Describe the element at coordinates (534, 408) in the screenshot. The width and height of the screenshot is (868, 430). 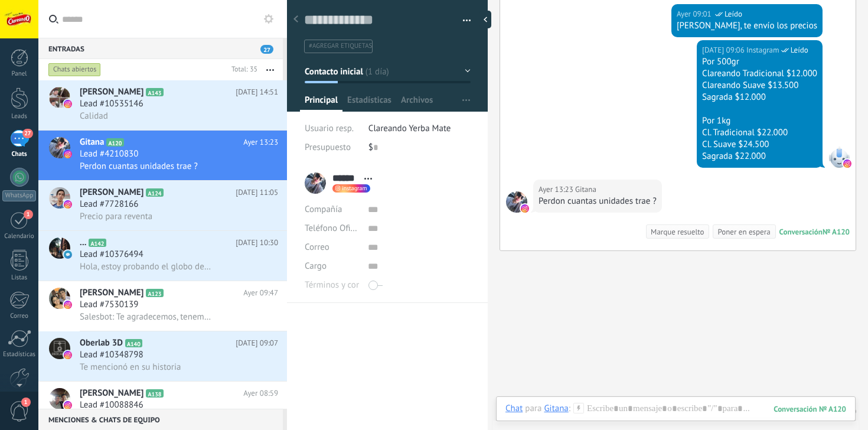
I see `span: para` at that location.